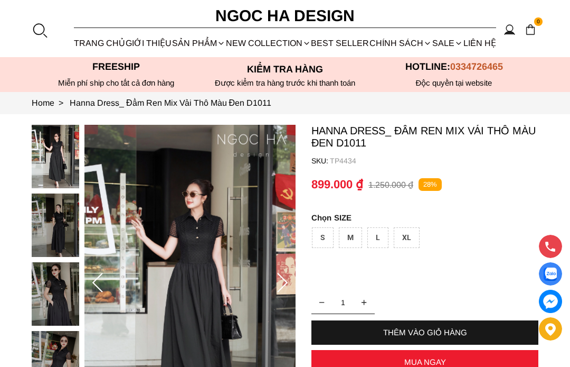 Image resolution: width=570 pixels, height=367 pixels. I want to click on a: TRANG CHỦ, so click(100, 43).